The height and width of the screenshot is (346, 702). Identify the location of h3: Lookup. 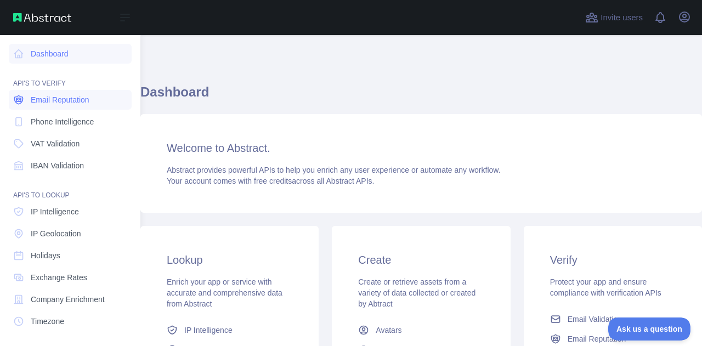
(229, 260).